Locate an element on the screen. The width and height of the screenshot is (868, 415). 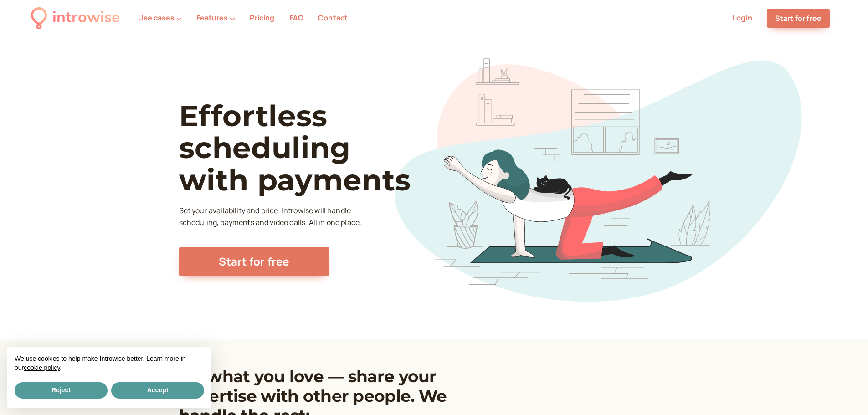
div: introwise is located at coordinates (86, 18).